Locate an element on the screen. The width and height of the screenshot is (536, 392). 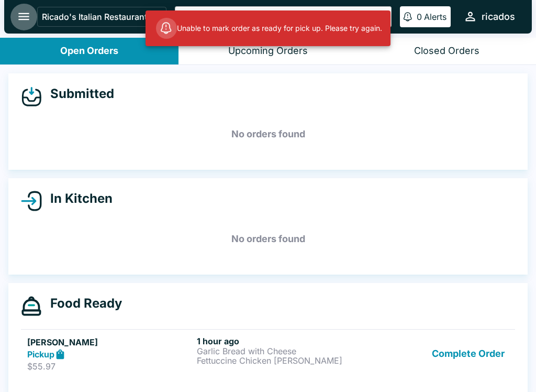
p: $55.97 is located at coordinates (110, 366).